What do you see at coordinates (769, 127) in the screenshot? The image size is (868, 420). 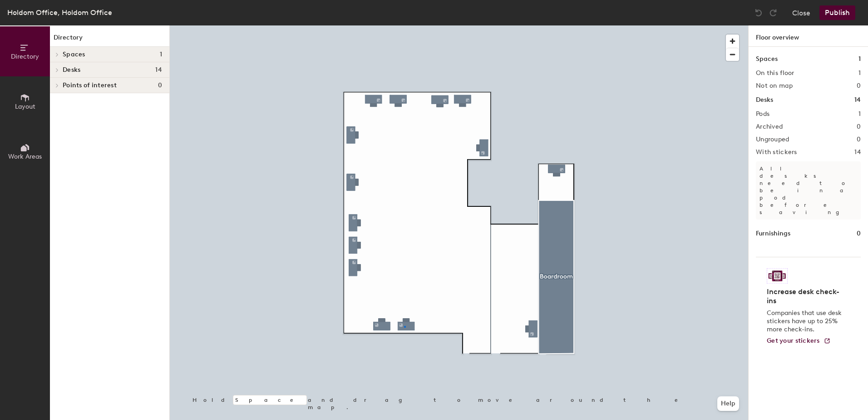 I see `h2: Archived` at bounding box center [769, 127].